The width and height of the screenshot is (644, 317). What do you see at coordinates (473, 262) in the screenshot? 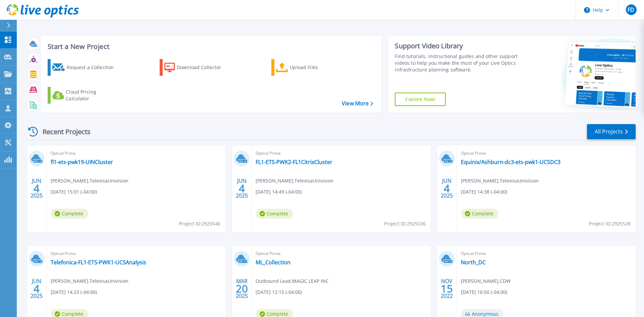
I see `a: North_DC` at bounding box center [473, 262].